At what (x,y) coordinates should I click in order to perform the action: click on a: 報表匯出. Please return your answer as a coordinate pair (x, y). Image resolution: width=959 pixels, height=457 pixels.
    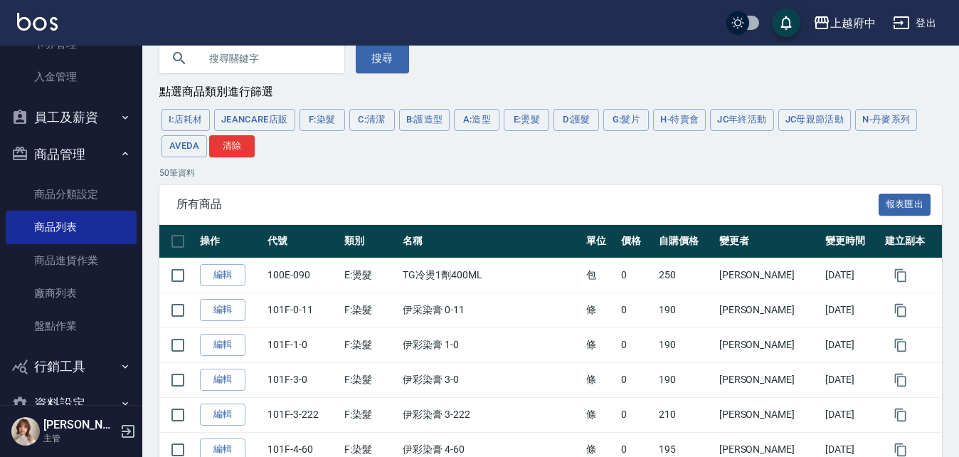
    Looking at the image, I should click on (905, 203).